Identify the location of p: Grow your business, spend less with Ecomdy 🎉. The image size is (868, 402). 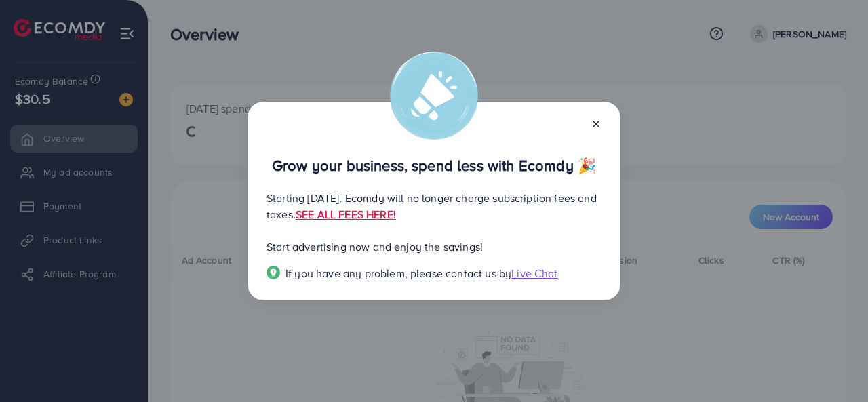
(434, 166).